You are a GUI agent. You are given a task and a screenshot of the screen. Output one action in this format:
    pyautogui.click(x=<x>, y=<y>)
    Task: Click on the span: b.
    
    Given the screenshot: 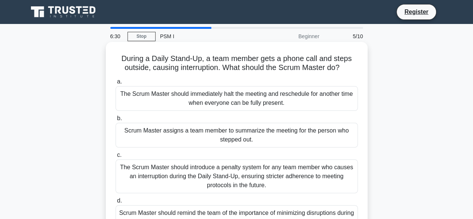 What is the action you would take?
    pyautogui.click(x=119, y=118)
    